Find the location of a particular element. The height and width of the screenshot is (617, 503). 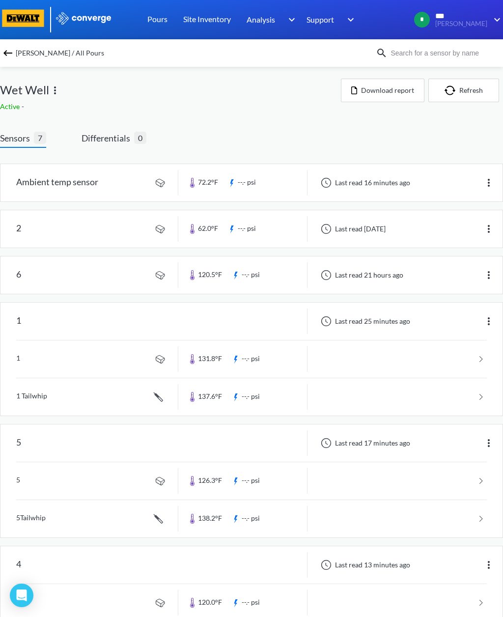

div: Last read 13 minutes ago is located at coordinates (364, 565).